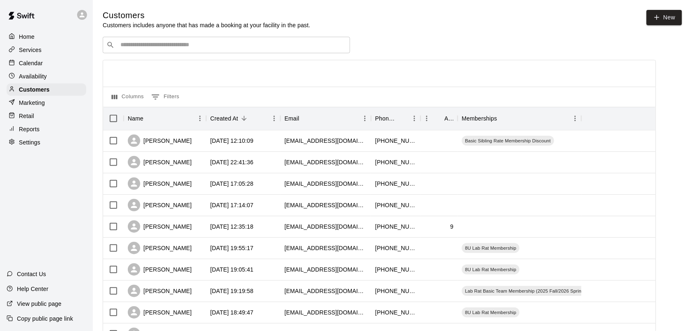 The image size is (692, 331). Describe the element at coordinates (45, 318) in the screenshot. I see `p: Copy public page link` at that location.